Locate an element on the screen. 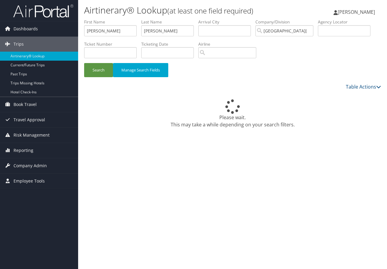 The image size is (387, 269). label: Airline is located at coordinates (230, 44).